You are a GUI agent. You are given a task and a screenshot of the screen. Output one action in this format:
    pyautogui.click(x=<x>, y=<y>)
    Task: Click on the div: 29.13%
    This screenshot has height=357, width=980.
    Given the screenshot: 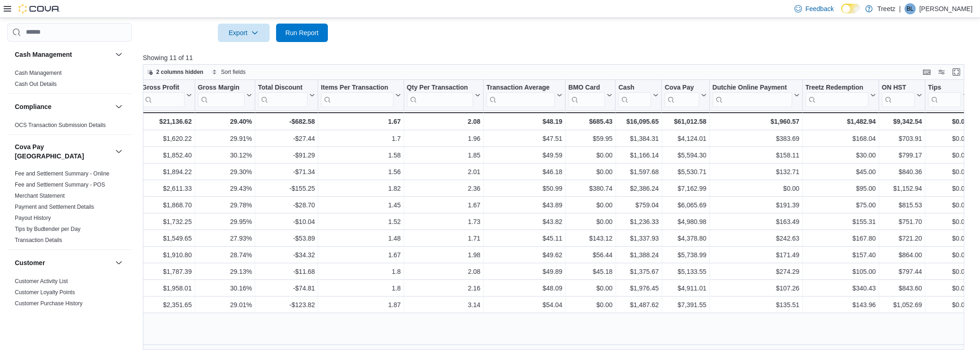 What is the action you would take?
    pyautogui.click(x=225, y=272)
    